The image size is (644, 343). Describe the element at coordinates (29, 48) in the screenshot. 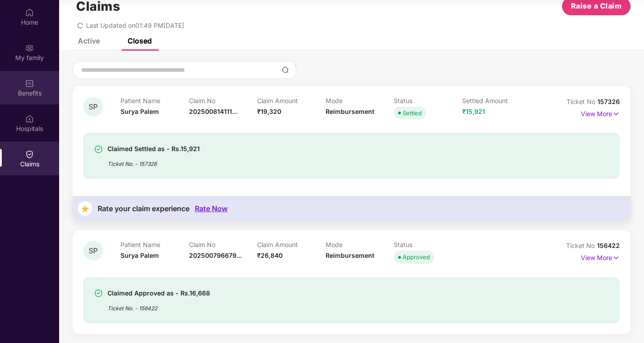

I see `img: svg+xml;base64,PHN2ZyB3aWR0aD0iMjAiIGhlaWdodD0iMjAiIHZpZXdCb3g9IjAgMCAyMCAyMCIgZmlsbD0ibm9uZSIgeG...` at that location.